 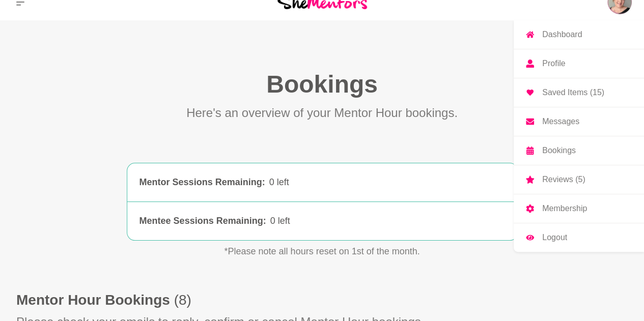 What do you see at coordinates (203, 221) in the screenshot?
I see `div: Mentee Sessions Remaining :` at bounding box center [203, 221].